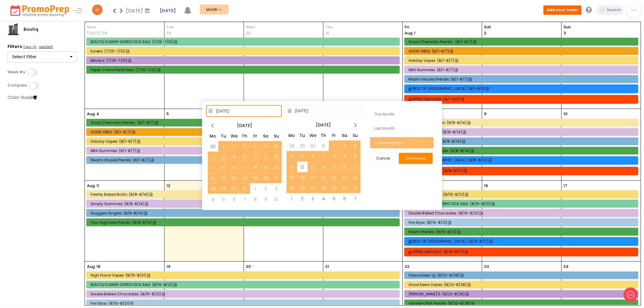 The image size is (644, 308). Describe the element at coordinates (313, 188) in the screenshot. I see `td: 27` at that location.